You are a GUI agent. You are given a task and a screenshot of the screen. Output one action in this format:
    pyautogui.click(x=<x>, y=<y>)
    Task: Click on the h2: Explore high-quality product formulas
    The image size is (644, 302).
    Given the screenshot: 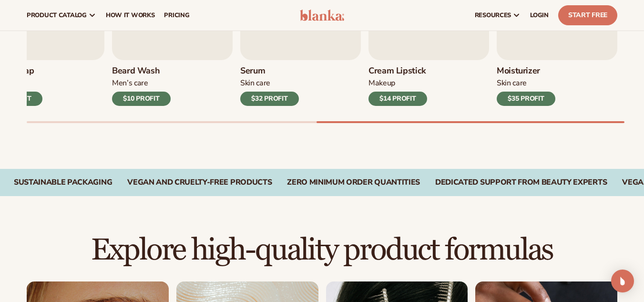 What is the action you would take?
    pyautogui.click(x=322, y=250)
    